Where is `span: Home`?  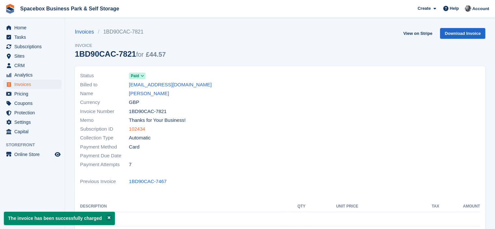
span: Home is located at coordinates (34, 28).